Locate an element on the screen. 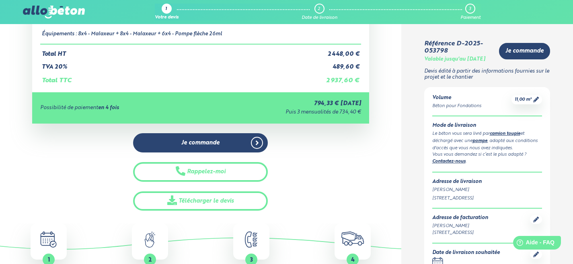 This screenshot has height=264, width=573. div: Date de livraison souhaitée is located at coordinates (466, 253).